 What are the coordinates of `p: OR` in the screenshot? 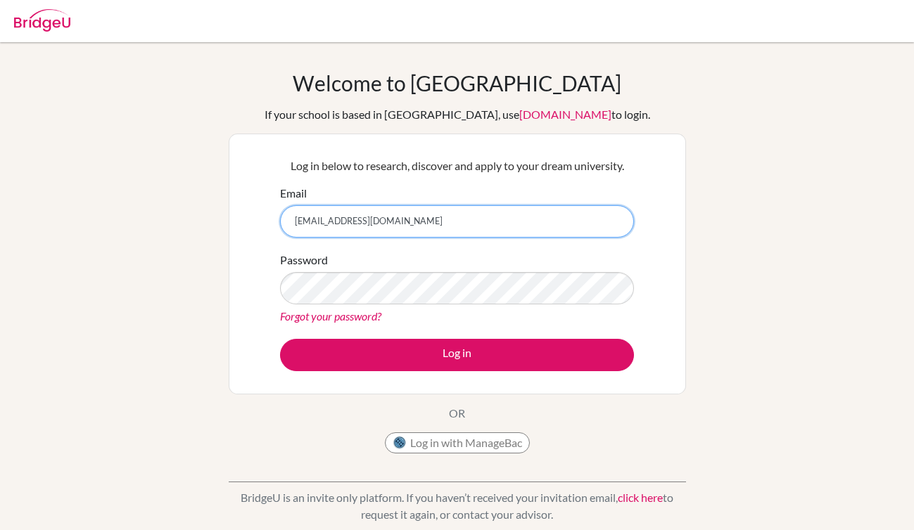 It's located at (456, 414).